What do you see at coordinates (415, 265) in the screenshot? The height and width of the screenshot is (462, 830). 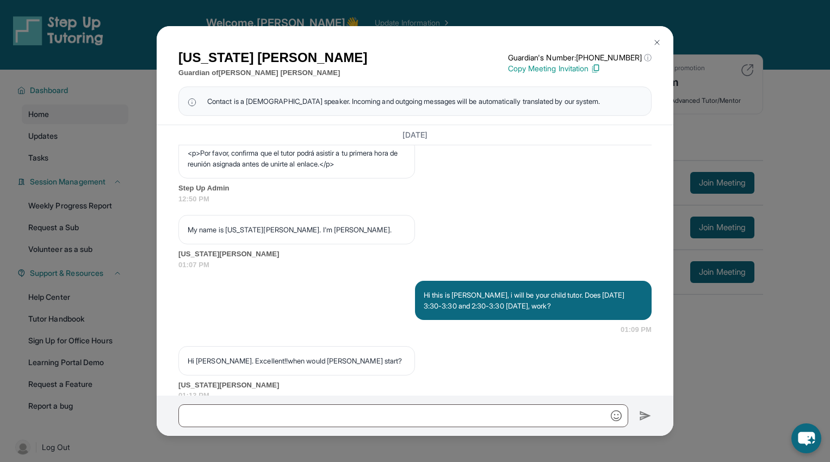 I see `span: 01:07 PM` at bounding box center [415, 265].